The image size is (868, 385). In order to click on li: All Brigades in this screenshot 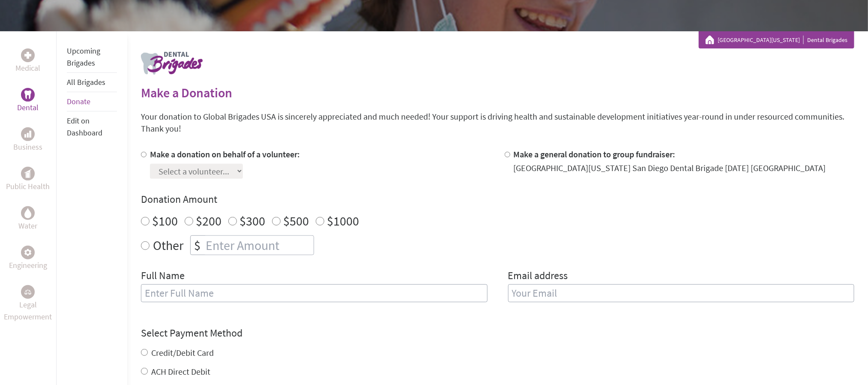, I will do `click(92, 82)`.